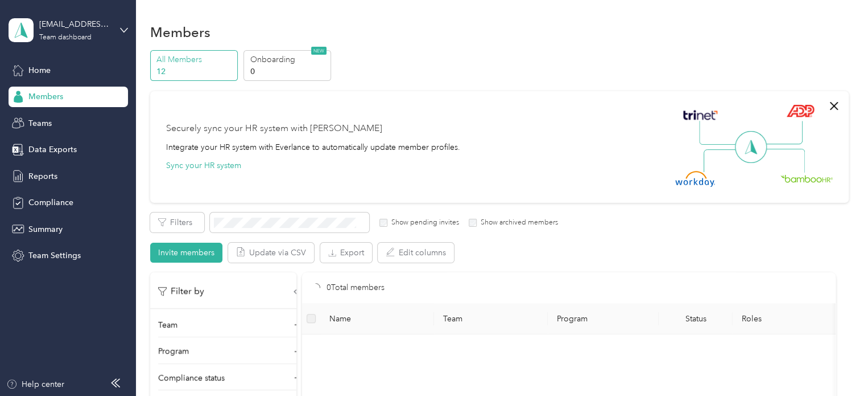 This screenshot has width=868, height=396. What do you see at coordinates (191, 378) in the screenshot?
I see `p: Compliance status` at bounding box center [191, 378].